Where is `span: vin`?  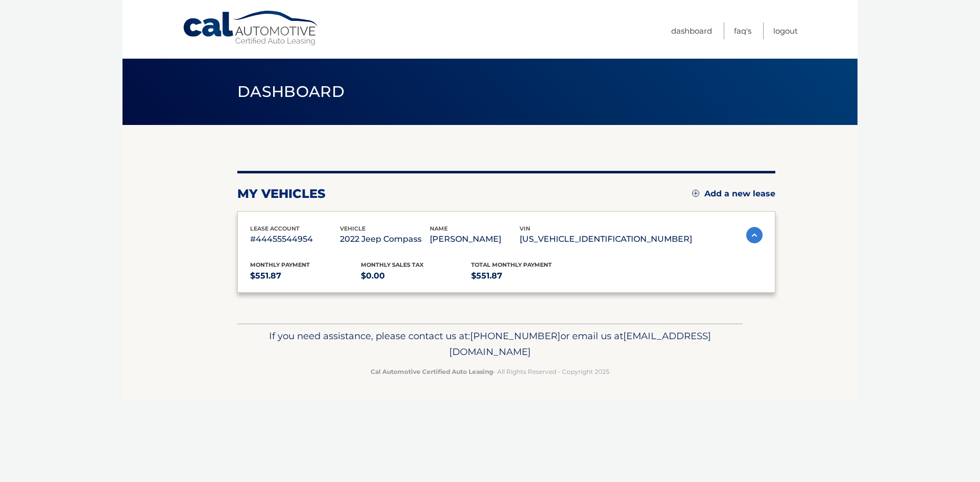 span: vin is located at coordinates (525, 229).